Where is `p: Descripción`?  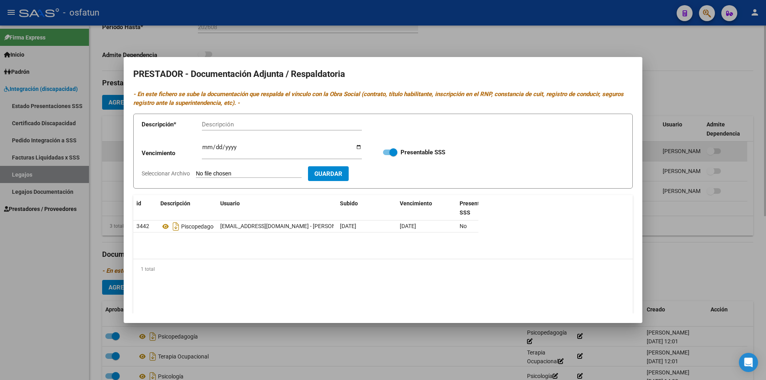
p: Descripción is located at coordinates (172, 124).